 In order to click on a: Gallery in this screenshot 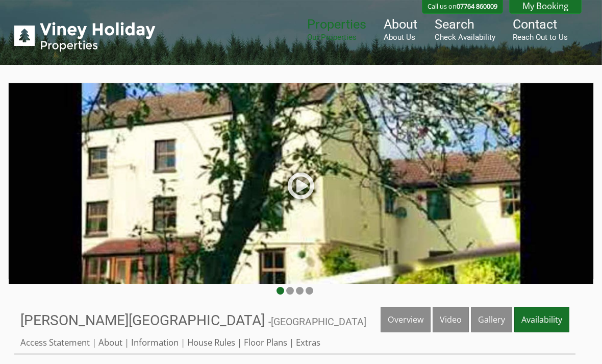, I will do `click(492, 319)`.